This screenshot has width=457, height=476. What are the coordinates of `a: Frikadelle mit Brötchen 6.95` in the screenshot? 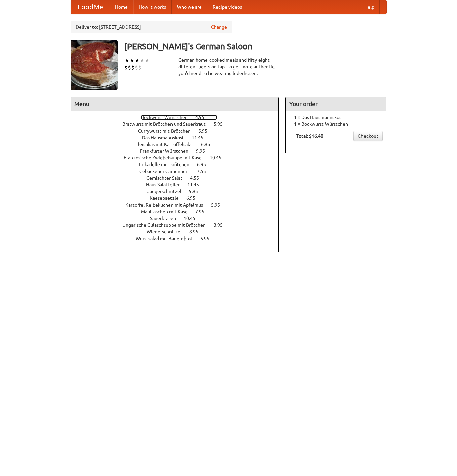 It's located at (178, 164).